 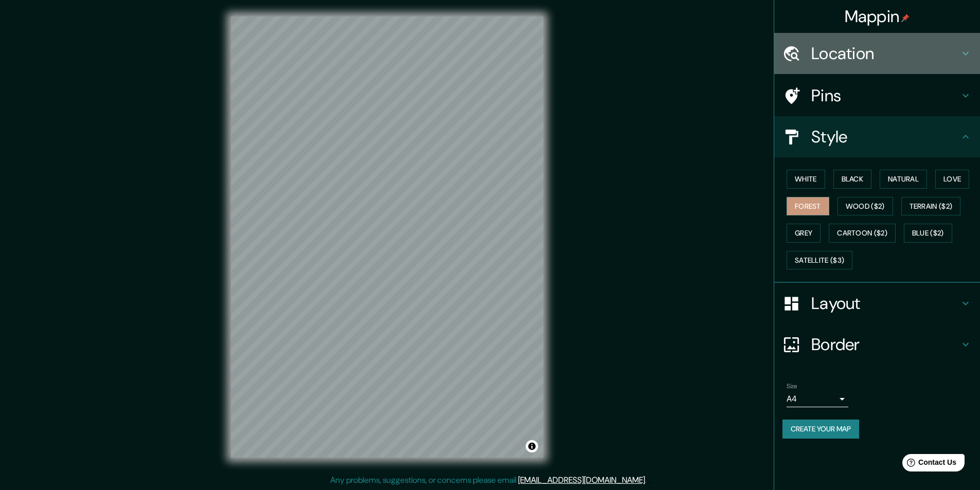 I want to click on img: pin-icon.png, so click(x=905, y=18).